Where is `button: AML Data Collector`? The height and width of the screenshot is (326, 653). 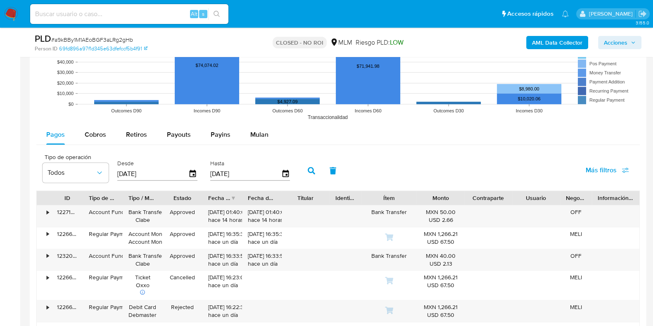
button: AML Data Collector is located at coordinates (557, 43).